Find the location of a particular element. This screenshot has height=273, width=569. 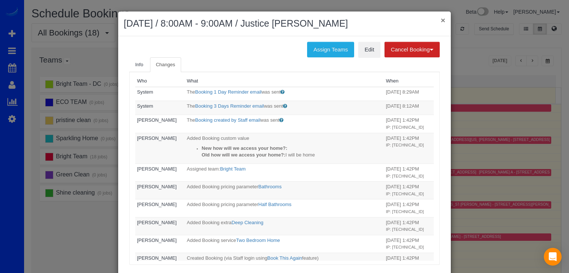

th: What is located at coordinates (284, 81).